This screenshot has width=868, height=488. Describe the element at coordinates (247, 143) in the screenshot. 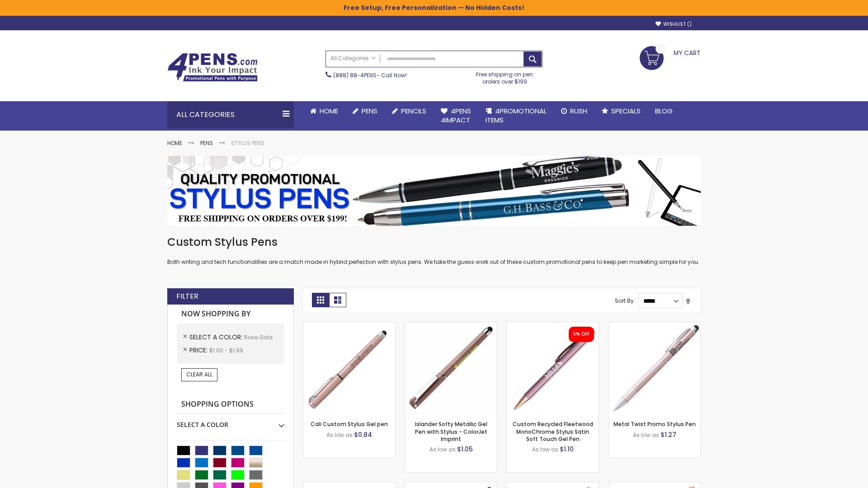

I see `strong: Stylus Pens` at that location.